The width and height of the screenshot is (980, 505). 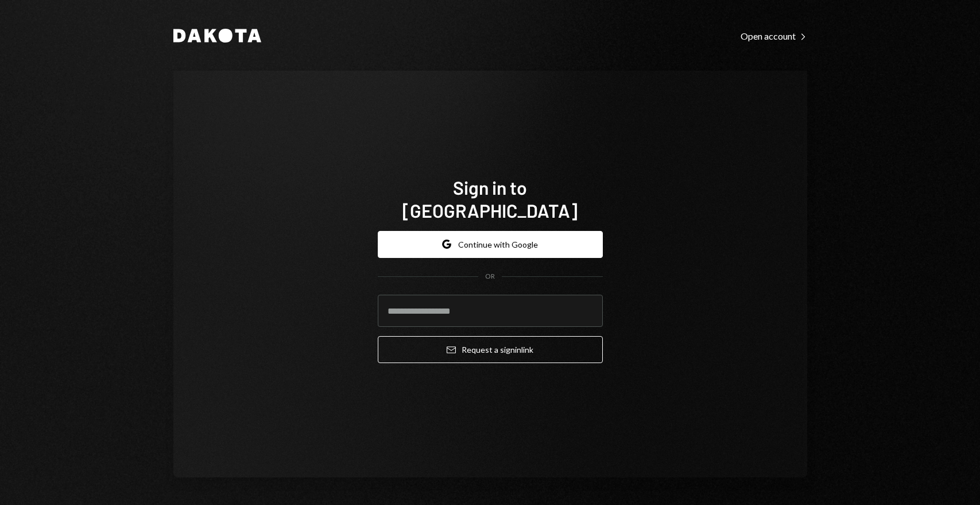 I want to click on div: OR, so click(x=490, y=276).